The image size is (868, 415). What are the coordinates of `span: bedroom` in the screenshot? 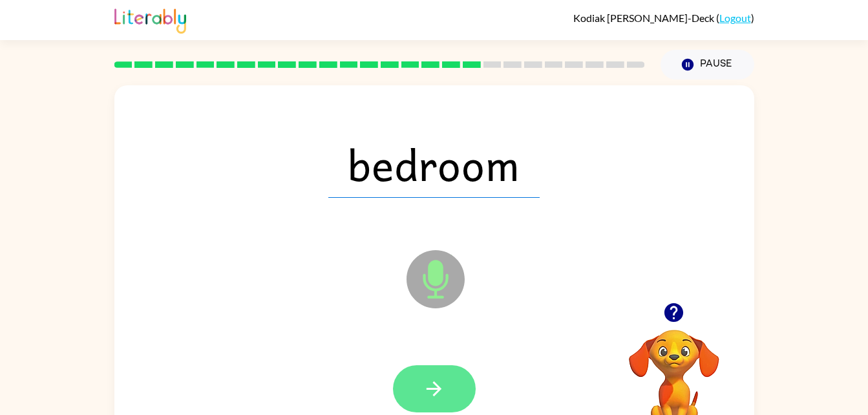 It's located at (433, 165).